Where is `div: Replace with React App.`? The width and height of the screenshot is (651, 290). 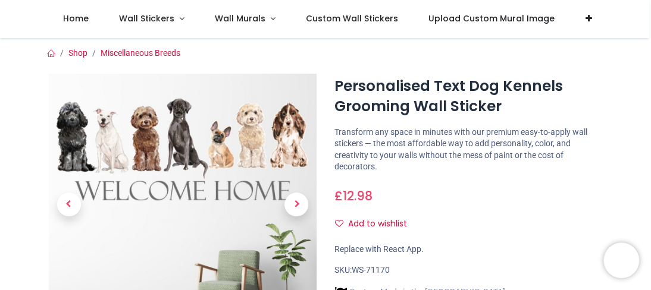 div: Replace with React App. is located at coordinates (468, 250).